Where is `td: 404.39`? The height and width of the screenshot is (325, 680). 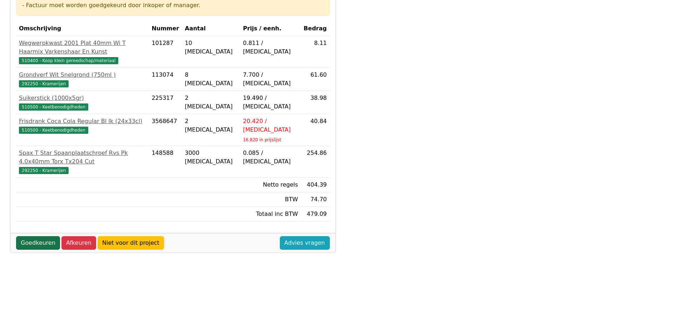
td: 404.39 is located at coordinates (315, 185).